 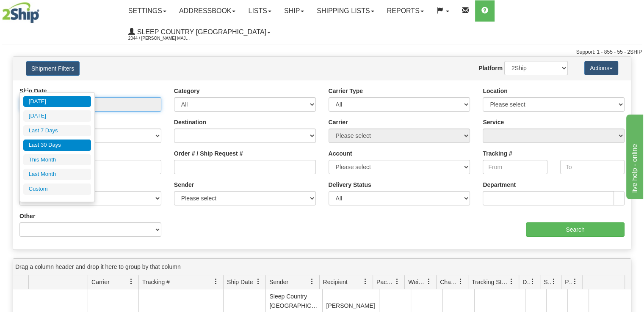 I want to click on a: Tracking Status filter column settings, so click(x=511, y=282).